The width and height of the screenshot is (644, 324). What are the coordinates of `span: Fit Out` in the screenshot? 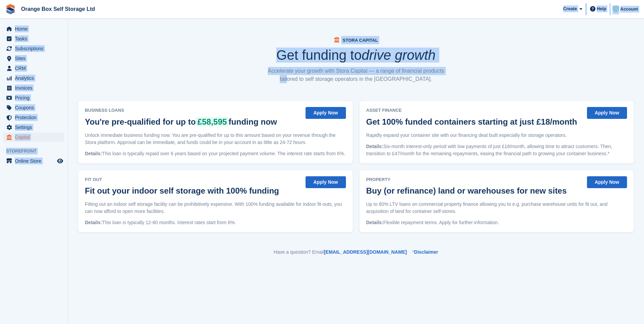 It's located at (184, 180).